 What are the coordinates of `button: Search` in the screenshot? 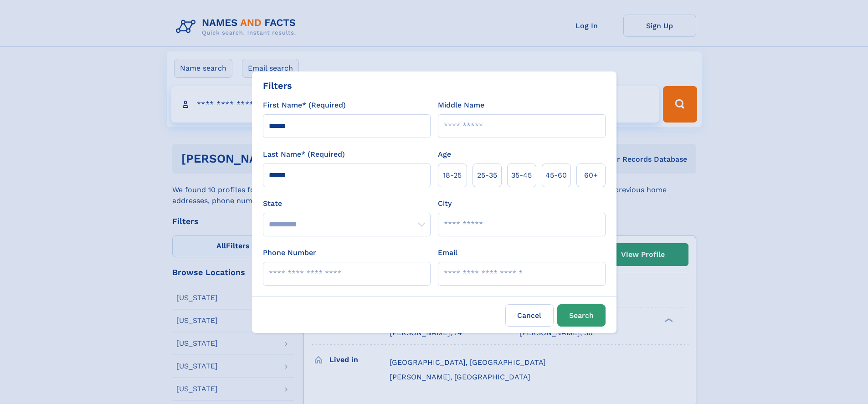 It's located at (581, 315).